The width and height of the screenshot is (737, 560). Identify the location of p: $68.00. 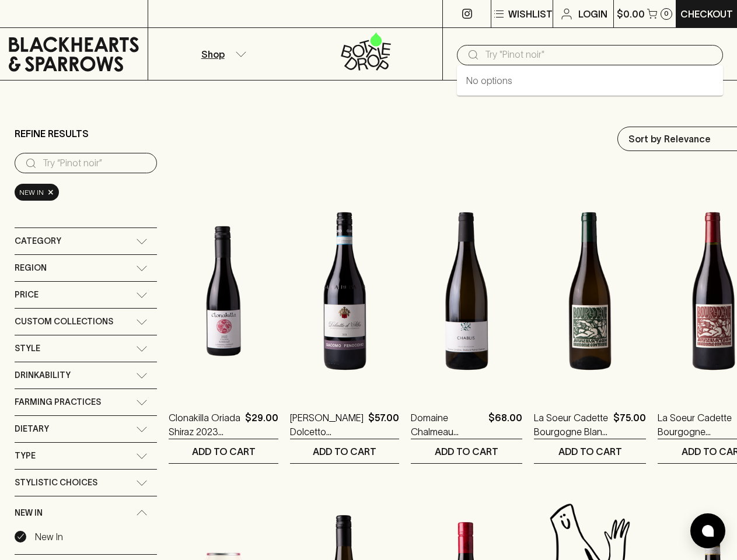
(505, 425).